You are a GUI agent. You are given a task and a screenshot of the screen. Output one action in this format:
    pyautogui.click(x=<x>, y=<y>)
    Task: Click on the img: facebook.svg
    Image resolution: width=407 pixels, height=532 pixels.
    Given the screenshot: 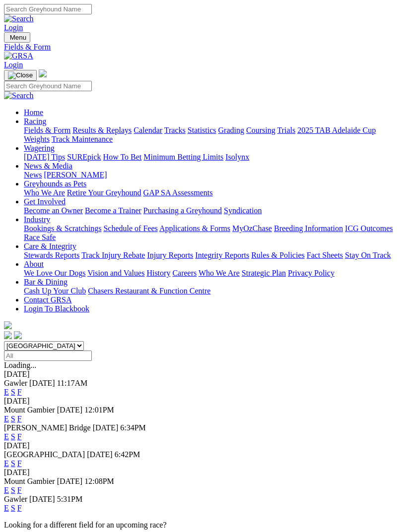 What is the action you would take?
    pyautogui.click(x=8, y=335)
    